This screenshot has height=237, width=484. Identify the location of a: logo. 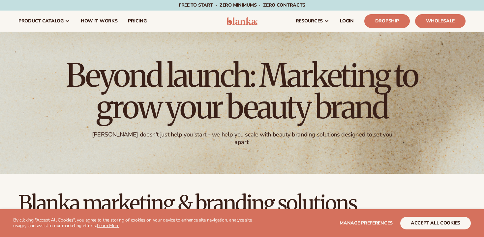
(242, 21).